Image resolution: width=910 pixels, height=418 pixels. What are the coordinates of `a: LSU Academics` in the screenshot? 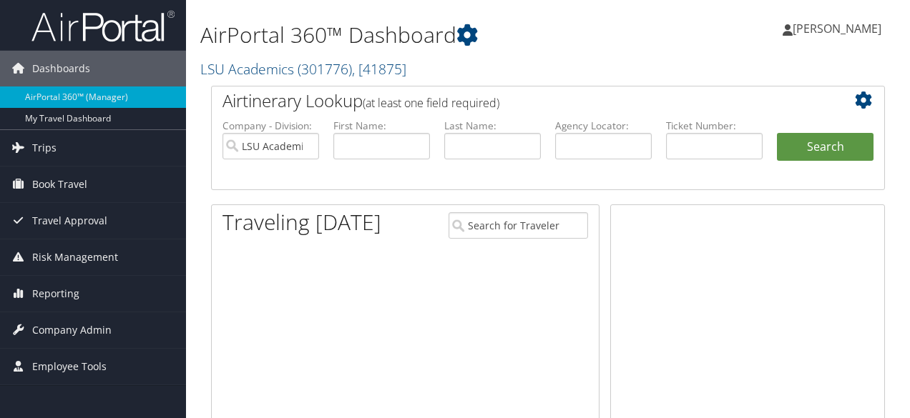 It's located at (303, 69).